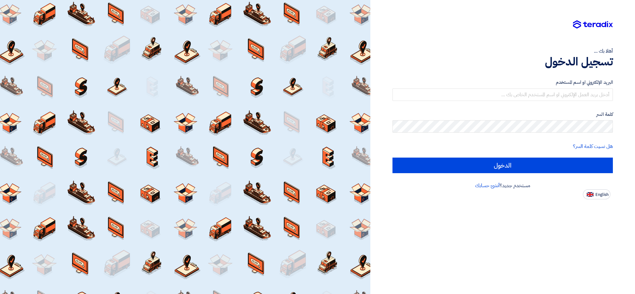 This screenshot has width=635, height=294. I want to click on input: الدخول, so click(503, 166).